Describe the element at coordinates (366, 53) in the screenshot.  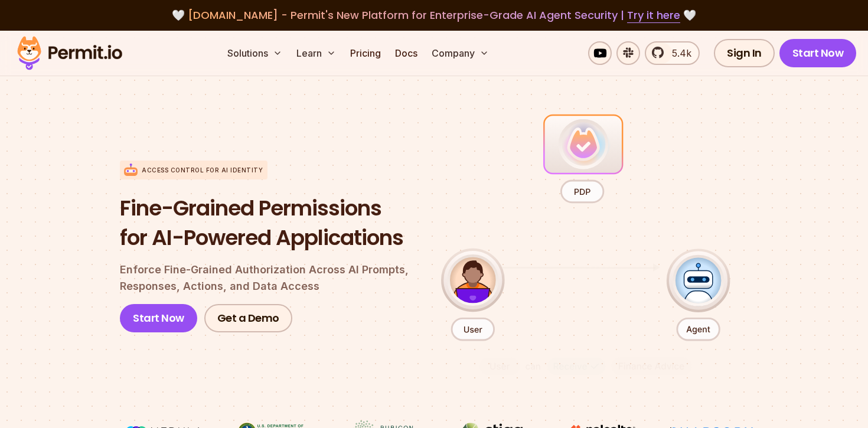
I see `a: Pricing` at that location.